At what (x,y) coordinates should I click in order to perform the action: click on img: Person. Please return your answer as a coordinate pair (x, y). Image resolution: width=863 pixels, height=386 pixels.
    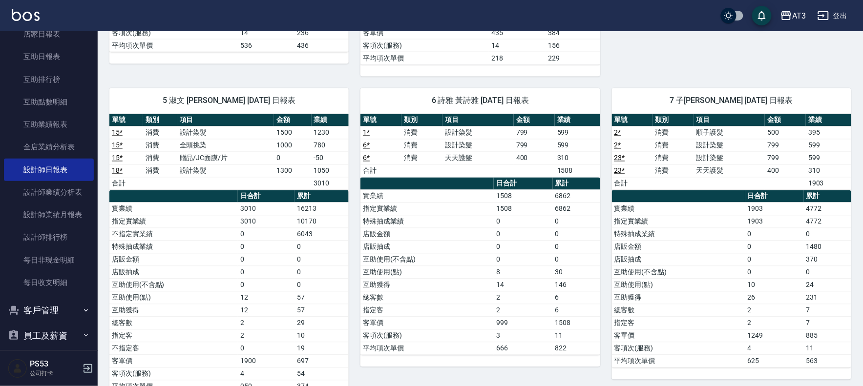
    Looking at the image, I should click on (18, 369).